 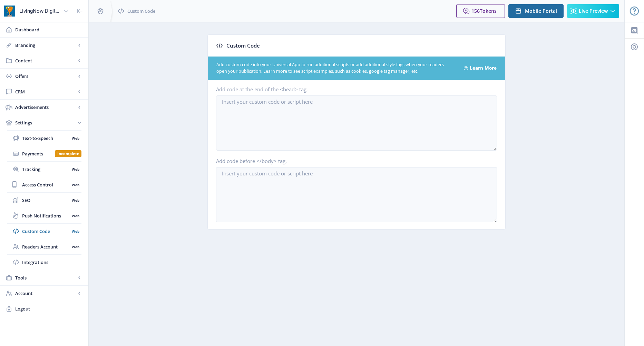 I want to click on span: Access Control, so click(x=46, y=185).